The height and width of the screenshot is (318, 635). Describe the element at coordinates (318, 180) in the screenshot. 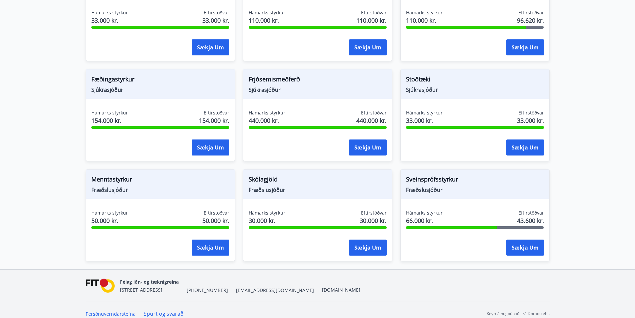

I see `span: Skólagjöld` at that location.